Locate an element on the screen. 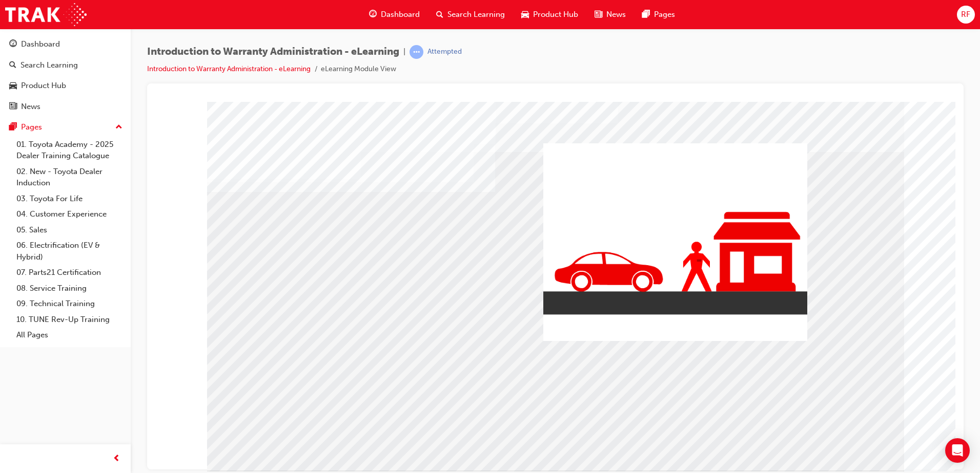  div: Product Hub is located at coordinates (43, 85).